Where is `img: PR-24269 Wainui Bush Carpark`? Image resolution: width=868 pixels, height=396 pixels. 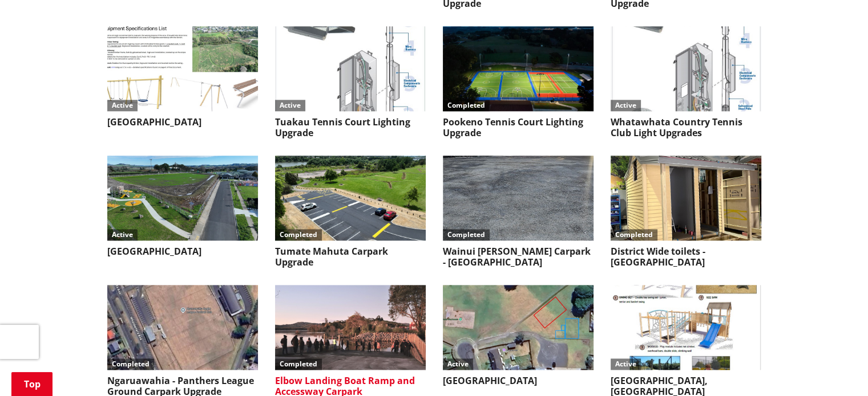 img: PR-24269 Wainui Bush Carpark is located at coordinates (518, 198).